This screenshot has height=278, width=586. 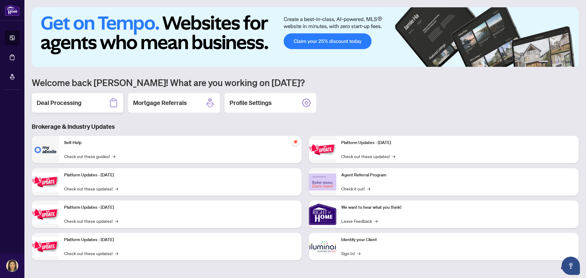 I want to click on img: Platform Updates - September 16, 2025, so click(x=46, y=182).